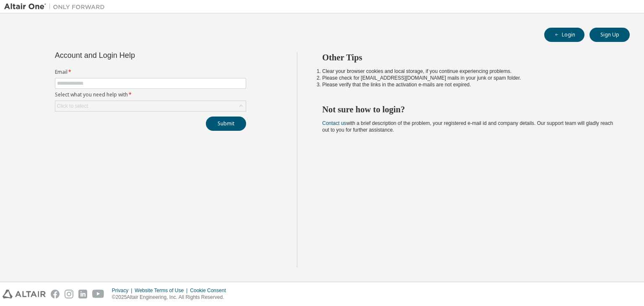  Describe the element at coordinates (56, 7) in the screenshot. I see `img: Altair One` at that location.